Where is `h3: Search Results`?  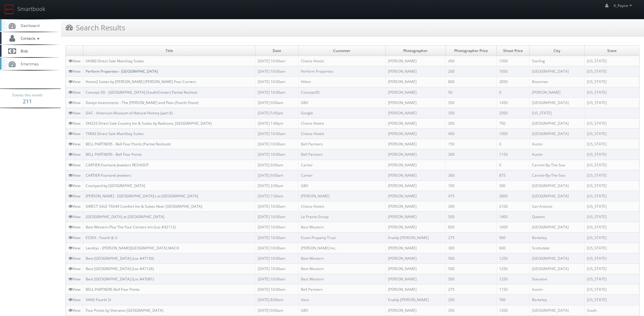 h3: Search Results is located at coordinates (95, 27).